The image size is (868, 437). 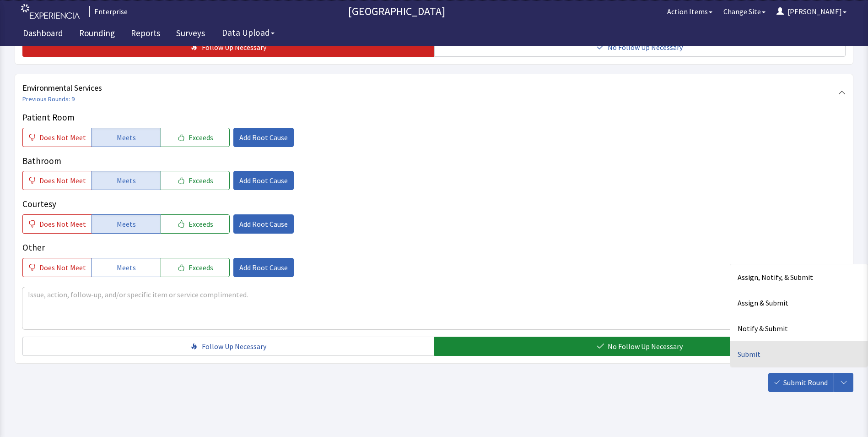 What do you see at coordinates (43, 34) in the screenshot?
I see `a: Dashboard` at bounding box center [43, 34].